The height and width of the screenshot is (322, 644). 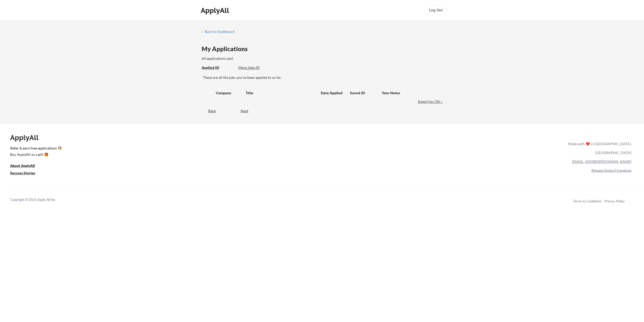 What do you see at coordinates (227, 49) in the screenshot?
I see `div: My Applications` at bounding box center [227, 49].